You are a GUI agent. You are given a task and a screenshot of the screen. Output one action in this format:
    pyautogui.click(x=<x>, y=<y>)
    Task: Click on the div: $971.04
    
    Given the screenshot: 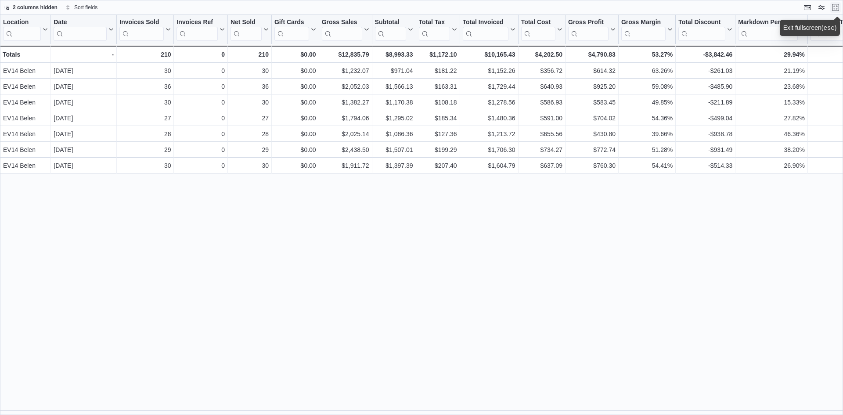 What is the action you would take?
    pyautogui.click(x=394, y=71)
    